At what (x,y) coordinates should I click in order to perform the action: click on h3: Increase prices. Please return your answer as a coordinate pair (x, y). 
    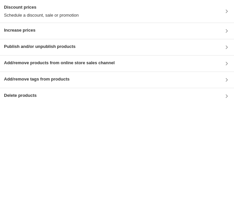
    Looking at the image, I should click on (20, 30).